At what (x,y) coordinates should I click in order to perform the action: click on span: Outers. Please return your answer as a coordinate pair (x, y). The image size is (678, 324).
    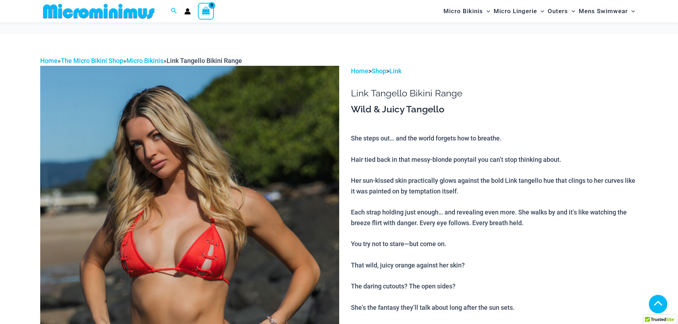
    Looking at the image, I should click on (557, 11).